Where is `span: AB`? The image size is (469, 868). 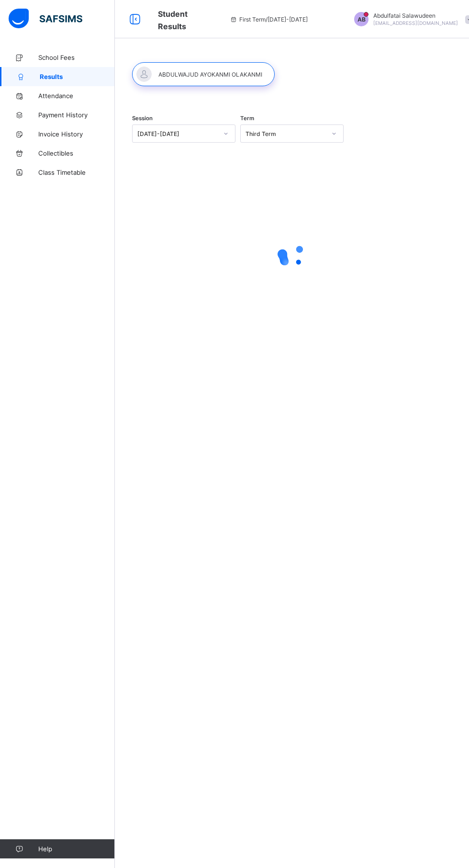
span: AB is located at coordinates (362, 19).